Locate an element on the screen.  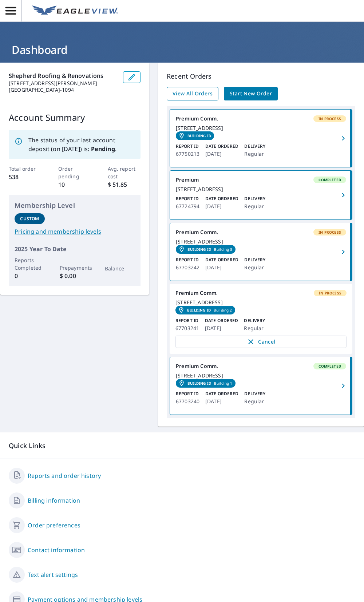
a: Building IDBuilding 2 is located at coordinates (205, 310).